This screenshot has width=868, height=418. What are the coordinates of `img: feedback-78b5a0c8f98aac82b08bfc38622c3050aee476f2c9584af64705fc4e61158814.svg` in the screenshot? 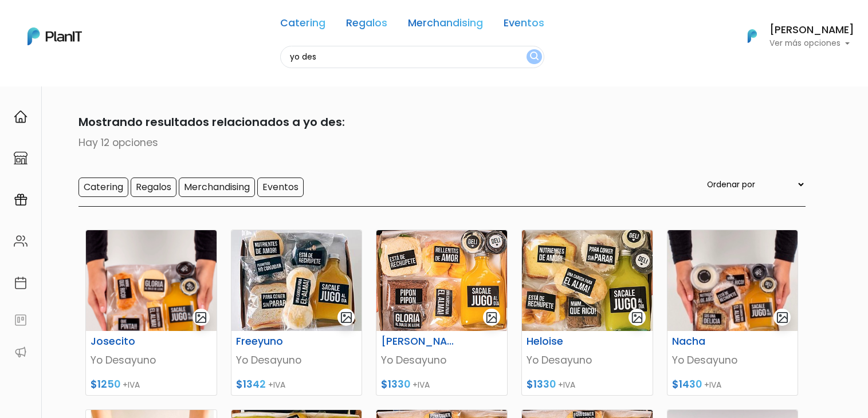 It's located at (21, 320).